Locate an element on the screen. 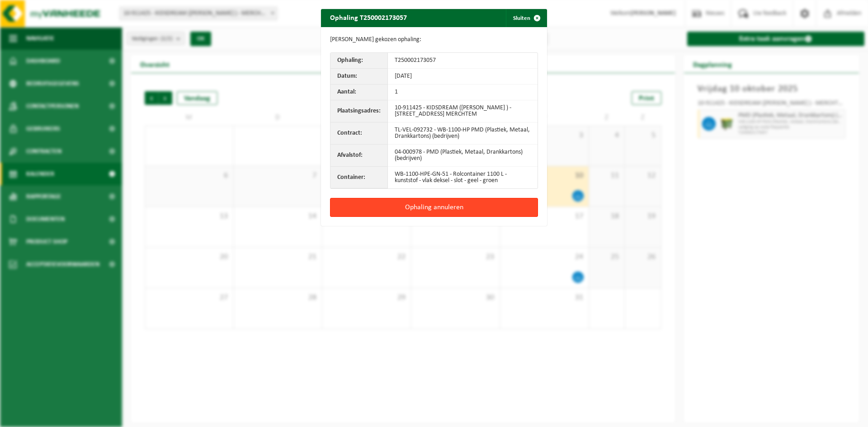 Image resolution: width=868 pixels, height=427 pixels. th: Ophaling: is located at coordinates (359, 60).